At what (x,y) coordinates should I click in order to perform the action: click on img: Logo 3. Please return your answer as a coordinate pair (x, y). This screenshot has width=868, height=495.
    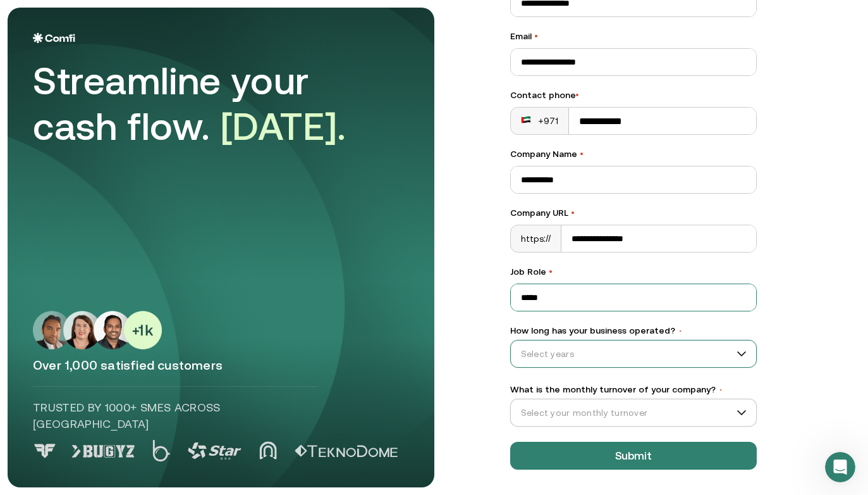
    Looking at the image, I should click on (215, 451).